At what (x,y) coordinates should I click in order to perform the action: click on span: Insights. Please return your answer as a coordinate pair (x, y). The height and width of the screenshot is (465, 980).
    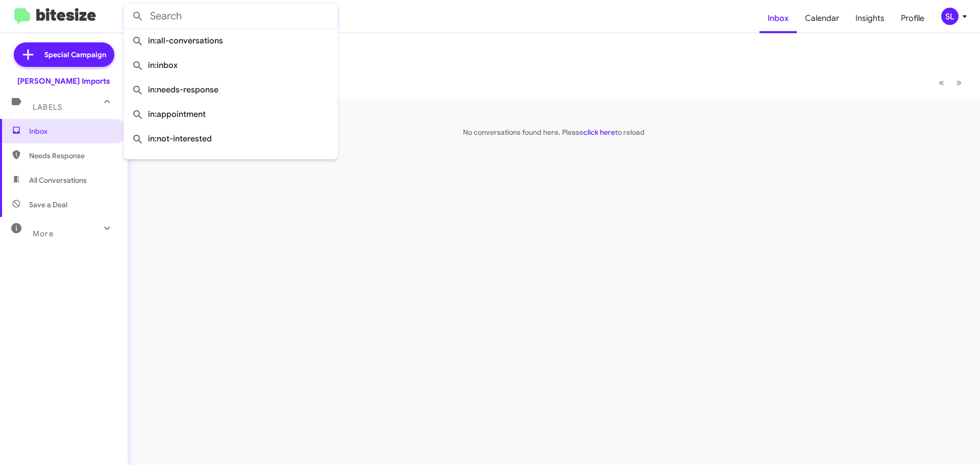
    Looking at the image, I should click on (870, 18).